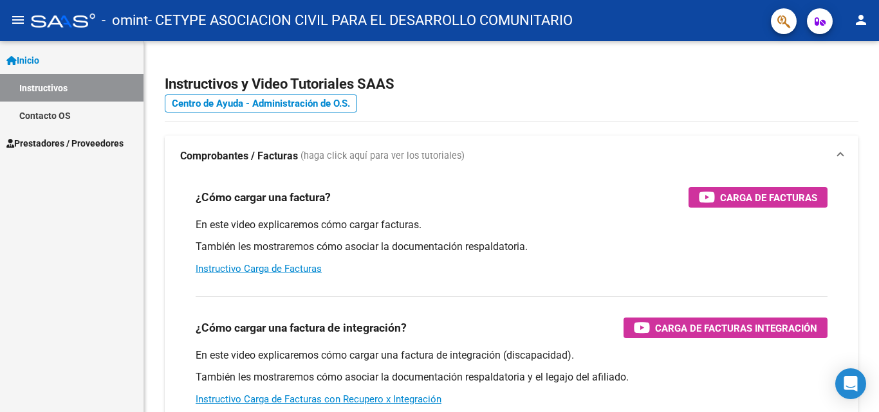  Describe the element at coordinates (512, 356) in the screenshot. I see `p: En este video explicaremos cómo cargar una factura de integración (discapacidad).` at that location.